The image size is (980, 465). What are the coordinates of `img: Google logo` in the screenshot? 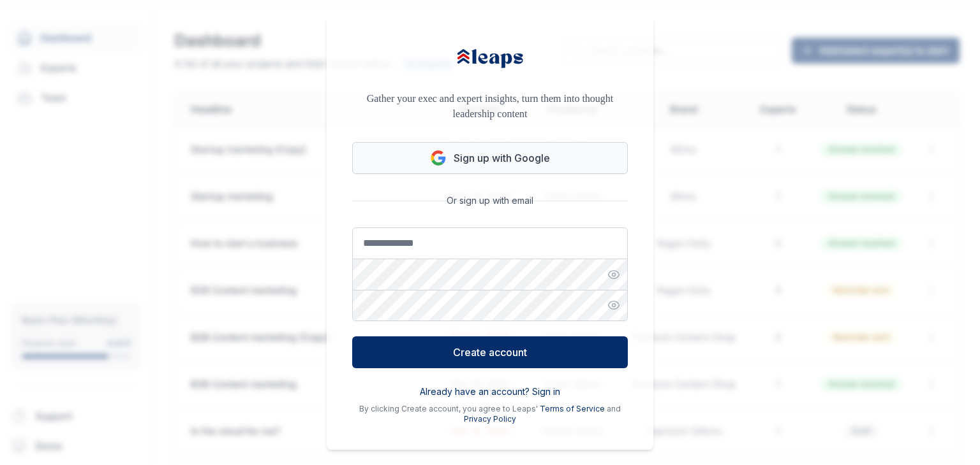 It's located at (438, 158).